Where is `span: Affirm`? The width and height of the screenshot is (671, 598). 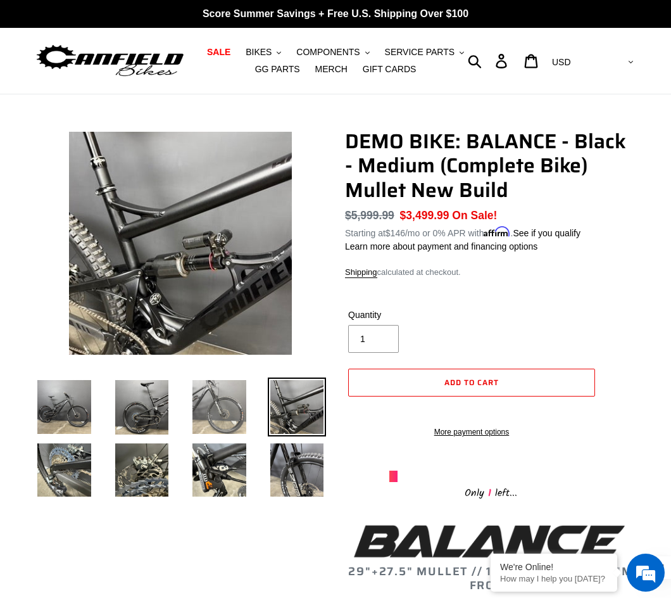 span: Affirm is located at coordinates (497, 231).